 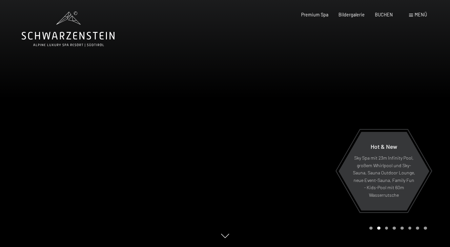 I want to click on div: Carousel Page 3, so click(x=387, y=228).